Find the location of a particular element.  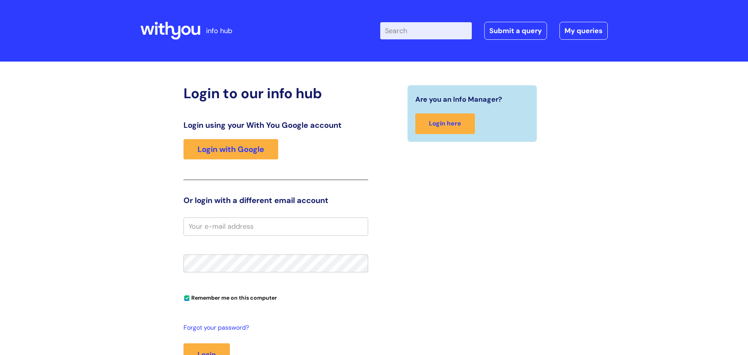

p: info hub is located at coordinates (219, 31).